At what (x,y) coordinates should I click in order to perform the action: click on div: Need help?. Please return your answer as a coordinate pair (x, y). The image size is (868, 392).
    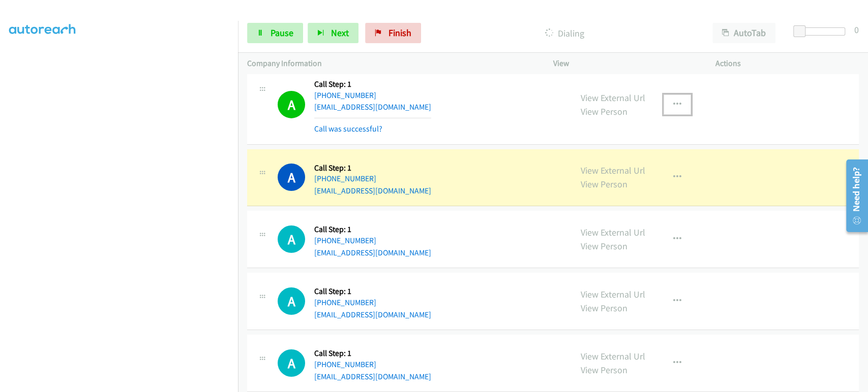
    Looking at the image, I should click on (18, 34).